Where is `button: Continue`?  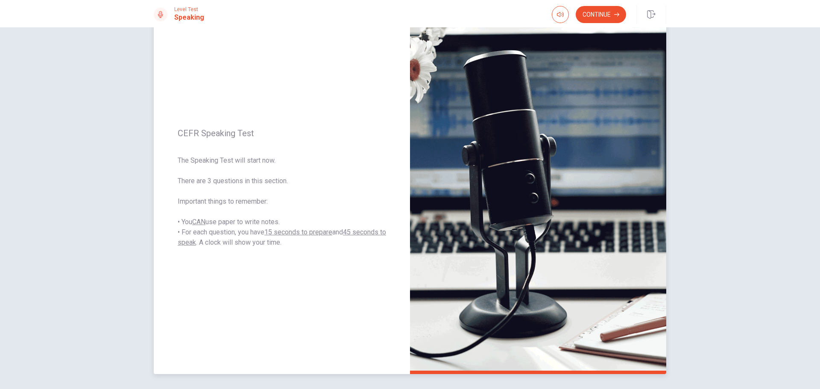 button: Continue is located at coordinates (601, 15).